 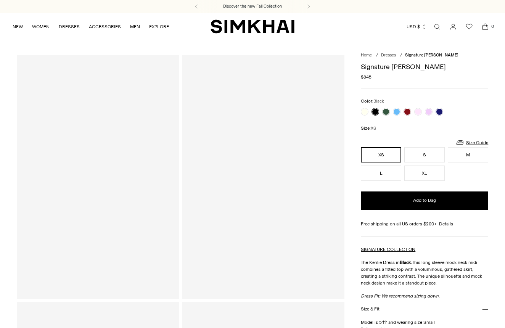 What do you see at coordinates (159, 27) in the screenshot?
I see `a: EXPLORE` at bounding box center [159, 27].